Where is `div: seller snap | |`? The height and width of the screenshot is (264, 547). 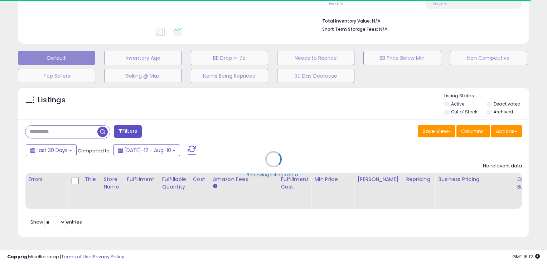 div: seller snap | | is located at coordinates (66, 257).